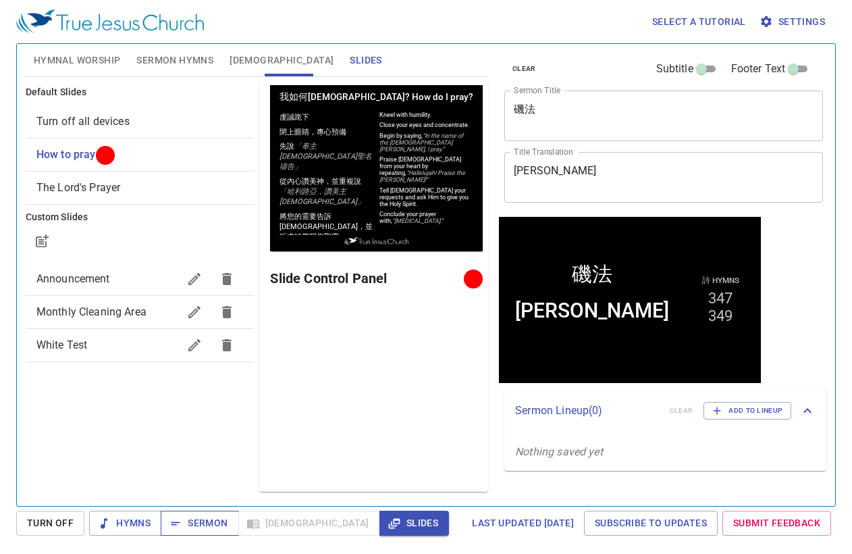  What do you see at coordinates (73, 278) in the screenshot?
I see `span: Announcement` at bounding box center [73, 278].